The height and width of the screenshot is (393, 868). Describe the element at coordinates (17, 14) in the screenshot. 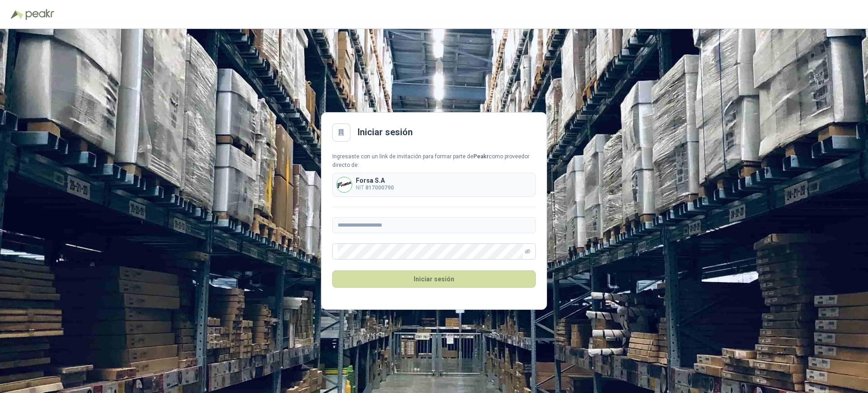

I see `img: Logo` at that location.